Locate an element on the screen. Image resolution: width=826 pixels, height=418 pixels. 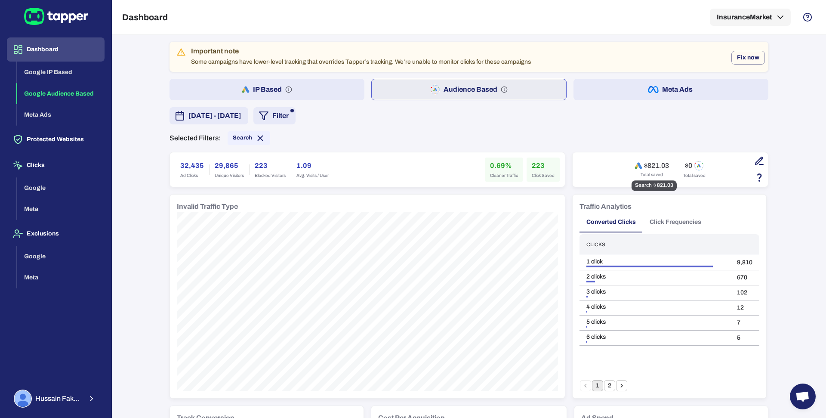
div: Some campaigns have lower-level tracking that overrides Tapper’s tracking. We’re unable to monito... is located at coordinates (361, 57).